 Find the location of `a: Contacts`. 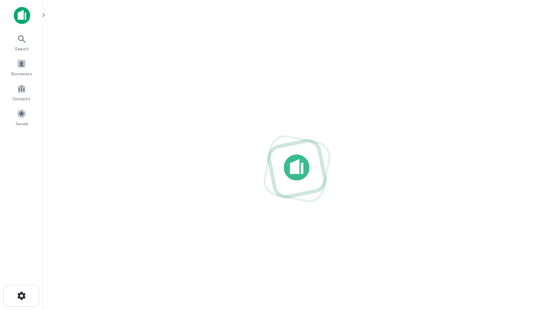

a: Contacts is located at coordinates (22, 92).